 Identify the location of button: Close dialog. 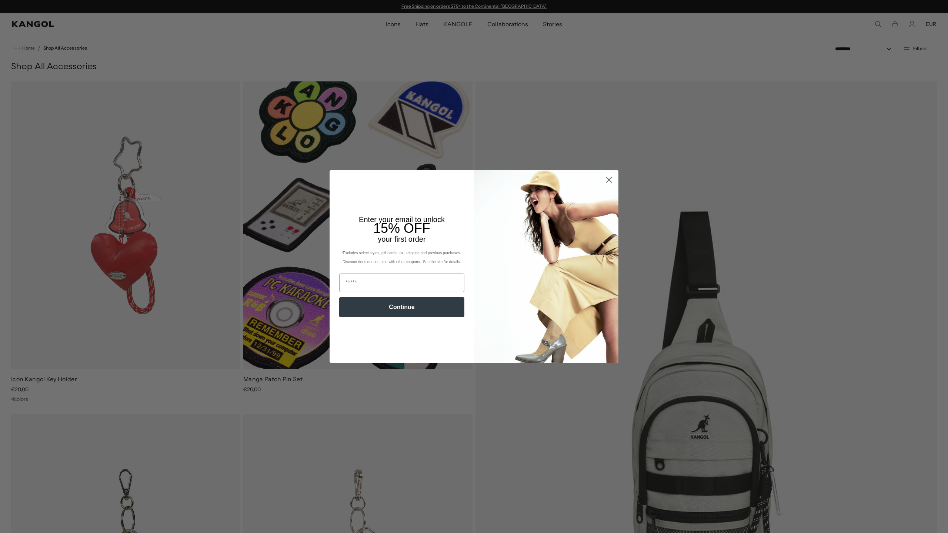
(609, 180).